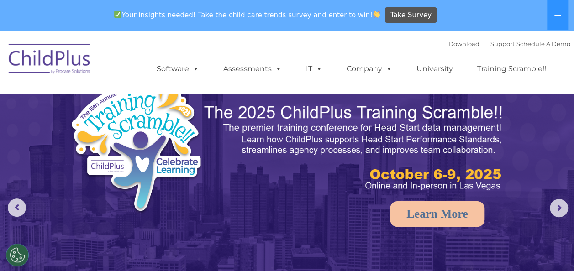 The image size is (574, 271). What do you see at coordinates (141, 63) in the screenshot?
I see `span: Last name` at bounding box center [141, 63].